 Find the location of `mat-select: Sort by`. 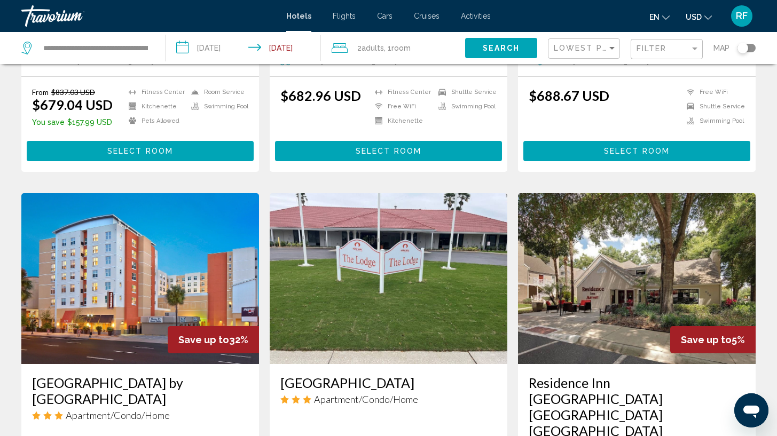

mat-select: Sort by is located at coordinates (585, 49).